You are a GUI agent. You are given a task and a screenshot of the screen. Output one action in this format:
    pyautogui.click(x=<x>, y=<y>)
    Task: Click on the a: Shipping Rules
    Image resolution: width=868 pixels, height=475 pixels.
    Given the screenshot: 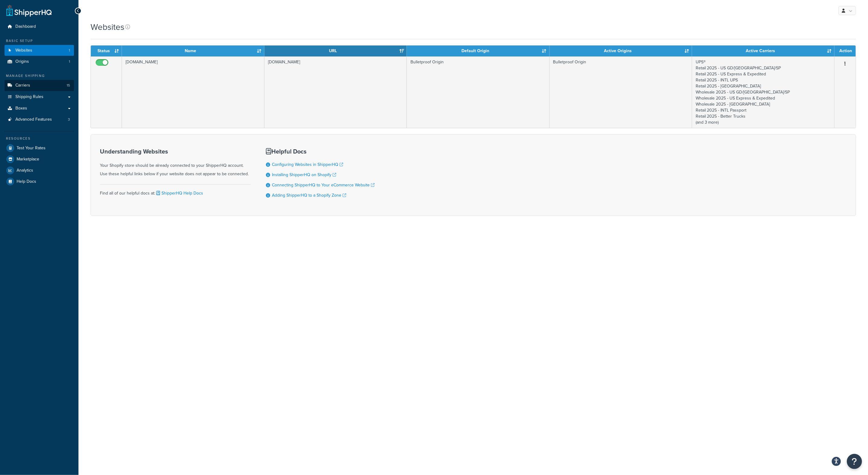 What is the action you would take?
    pyautogui.click(x=39, y=97)
    